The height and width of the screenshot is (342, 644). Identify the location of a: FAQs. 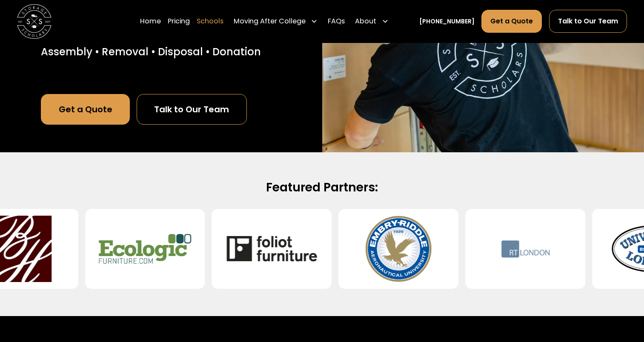
(336, 21).